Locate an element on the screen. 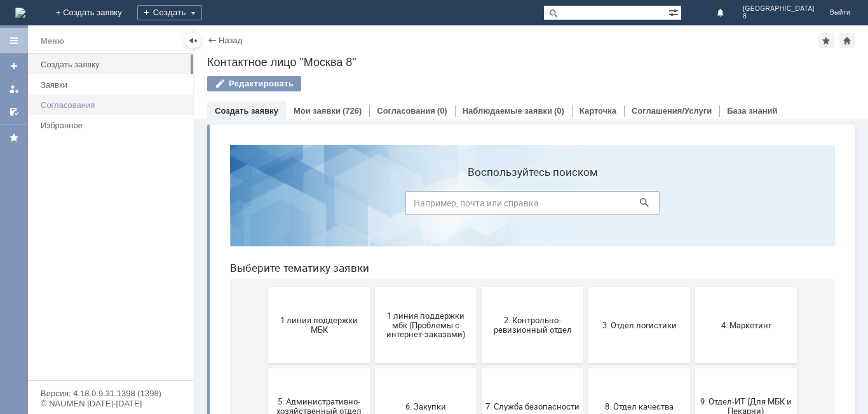 The width and height of the screenshot is (868, 414). span: 1 линия поддержки мбк (Проблемы с интернет-заказами) is located at coordinates (206, 190).